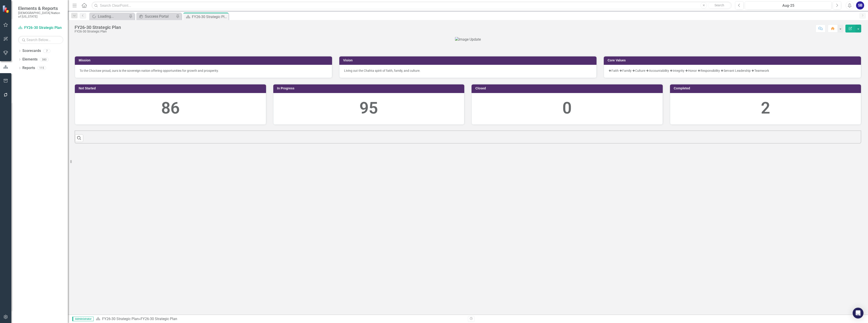 This screenshot has width=868, height=323. I want to click on input: Search ClearPoint..., so click(411, 6).